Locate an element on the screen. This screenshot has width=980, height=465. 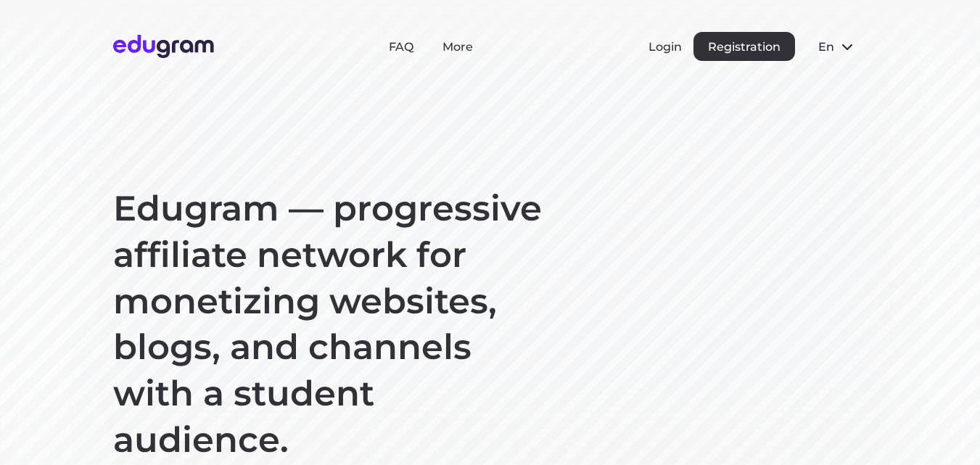
a: FAQ is located at coordinates (401, 46).